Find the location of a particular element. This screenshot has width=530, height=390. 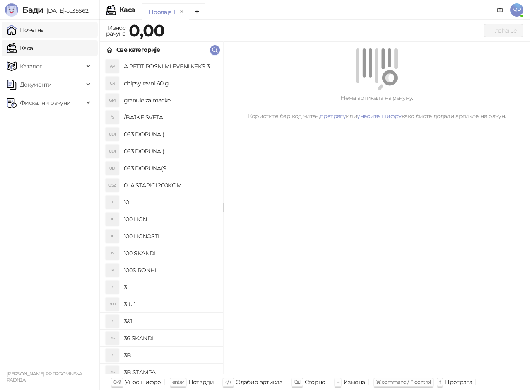

h4: 10 is located at coordinates (170, 202).